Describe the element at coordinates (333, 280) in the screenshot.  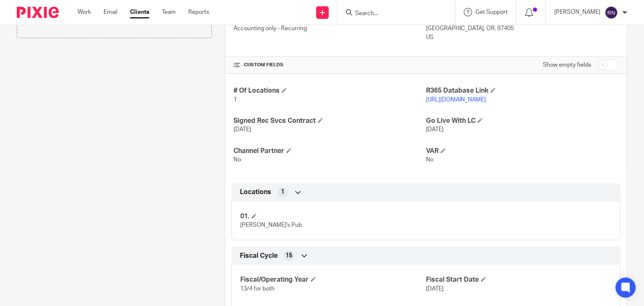
I see `h4: Fiscal/Operating Year` at that location.